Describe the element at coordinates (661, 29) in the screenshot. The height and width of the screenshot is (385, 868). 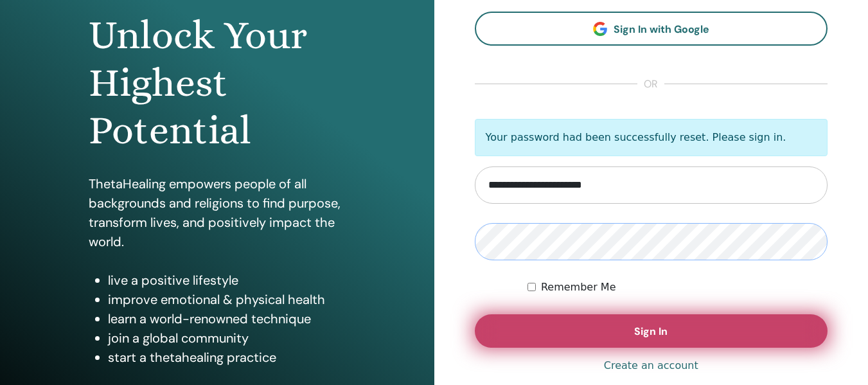
I see `span: Sign In with Google` at that location.